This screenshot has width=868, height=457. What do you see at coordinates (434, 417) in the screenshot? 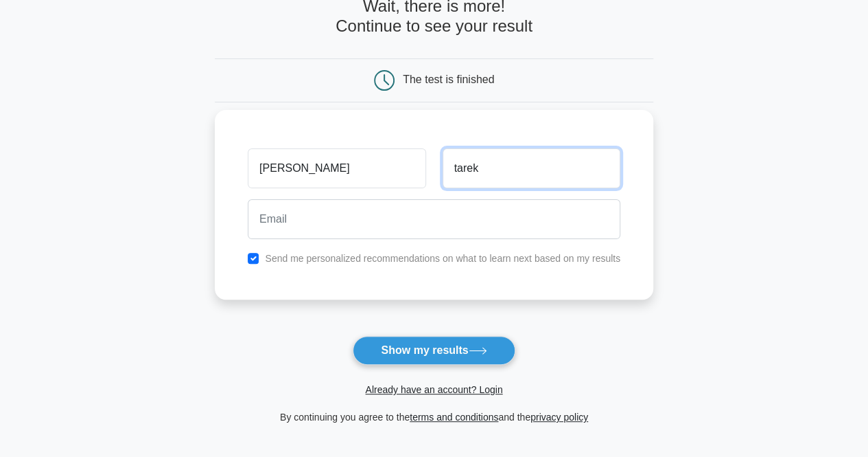
I see `div: By continuing you agree to the and the` at bounding box center [434, 417].